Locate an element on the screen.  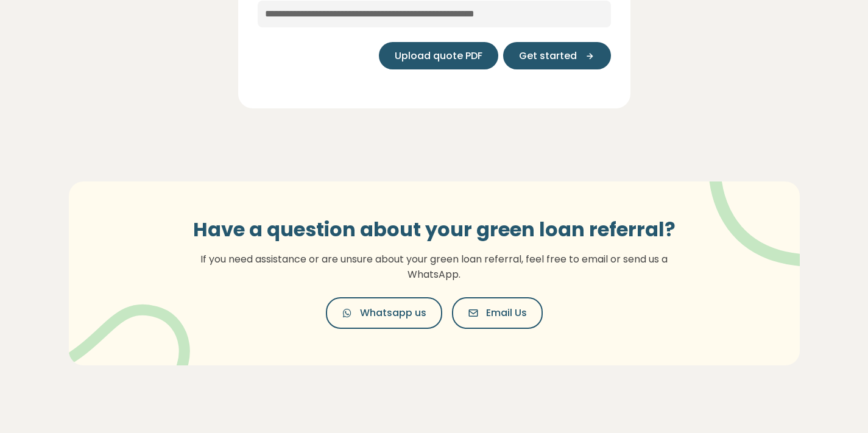
span: Upload quote PDF is located at coordinates (439, 56).